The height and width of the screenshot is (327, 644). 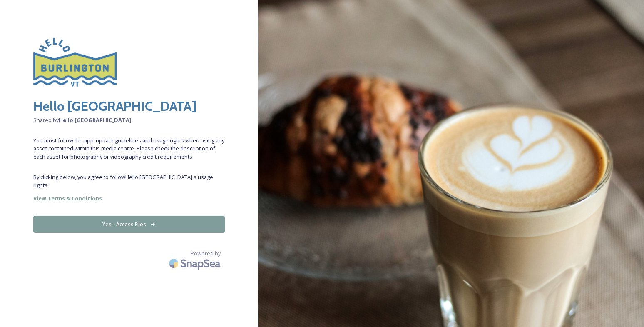 I want to click on span: Shared by, so click(x=129, y=120).